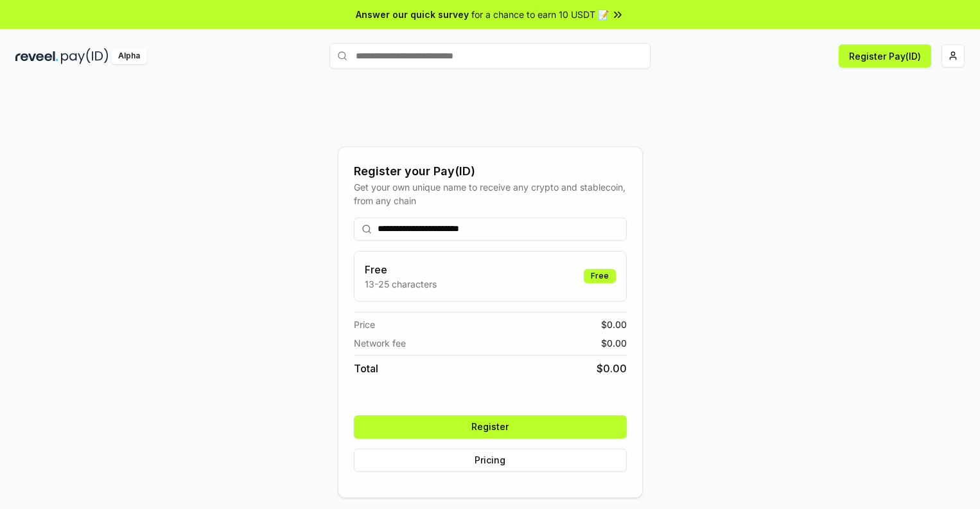 The width and height of the screenshot is (980, 509). Describe the element at coordinates (600, 276) in the screenshot. I see `div: Free` at that location.